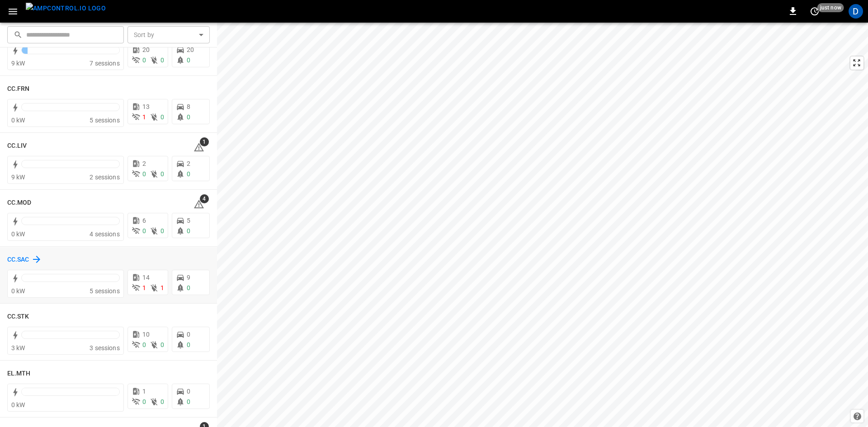  I want to click on div: profile-icon, so click(856, 11).